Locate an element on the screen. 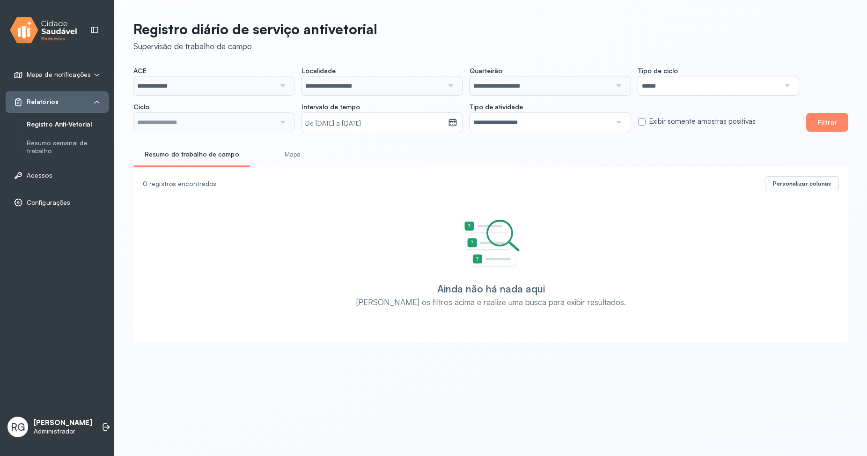 This screenshot has height=456, width=867. img: logo.svg is located at coordinates (44, 30).